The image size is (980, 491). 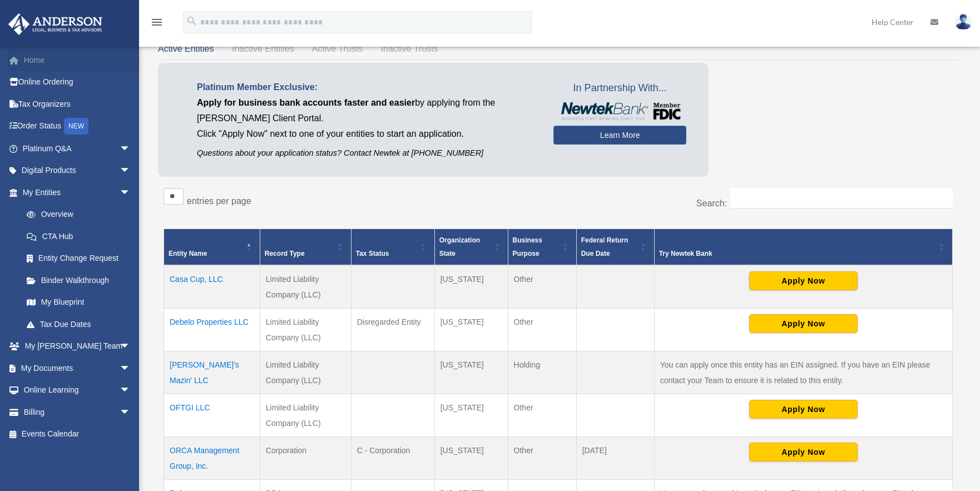 I want to click on a: menu, so click(x=157, y=24).